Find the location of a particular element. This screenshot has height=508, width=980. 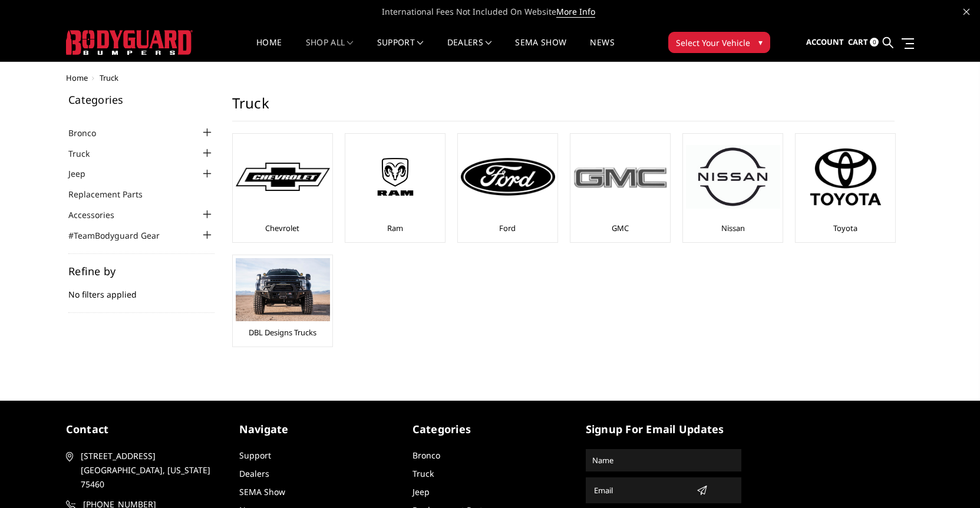

span: Select Your Vehicle is located at coordinates (713, 43).